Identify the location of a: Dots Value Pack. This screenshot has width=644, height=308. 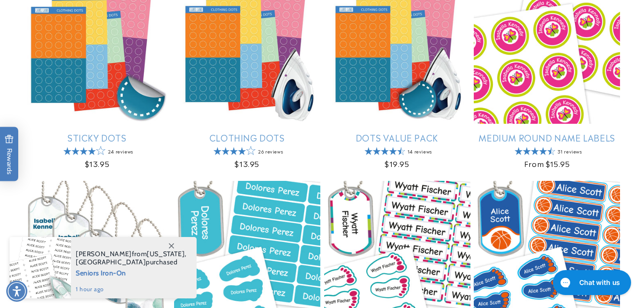
(397, 137).